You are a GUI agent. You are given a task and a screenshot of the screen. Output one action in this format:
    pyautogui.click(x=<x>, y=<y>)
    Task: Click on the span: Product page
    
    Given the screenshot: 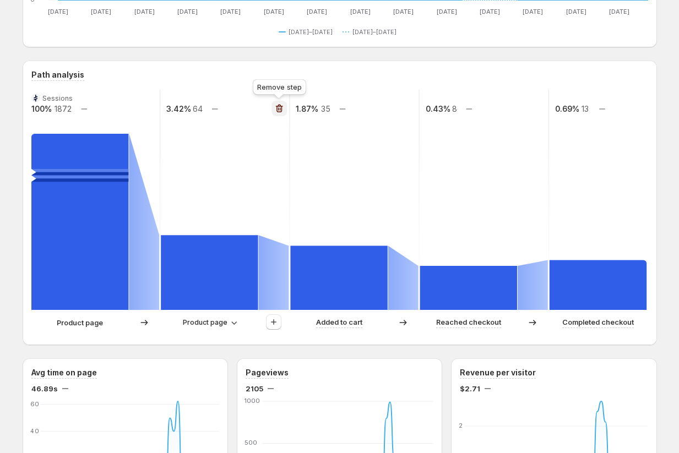 What is the action you would take?
    pyautogui.click(x=205, y=323)
    